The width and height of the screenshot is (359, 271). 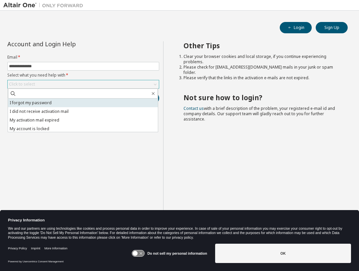 What do you see at coordinates (45, 5) in the screenshot?
I see `img: Altair One` at bounding box center [45, 5].